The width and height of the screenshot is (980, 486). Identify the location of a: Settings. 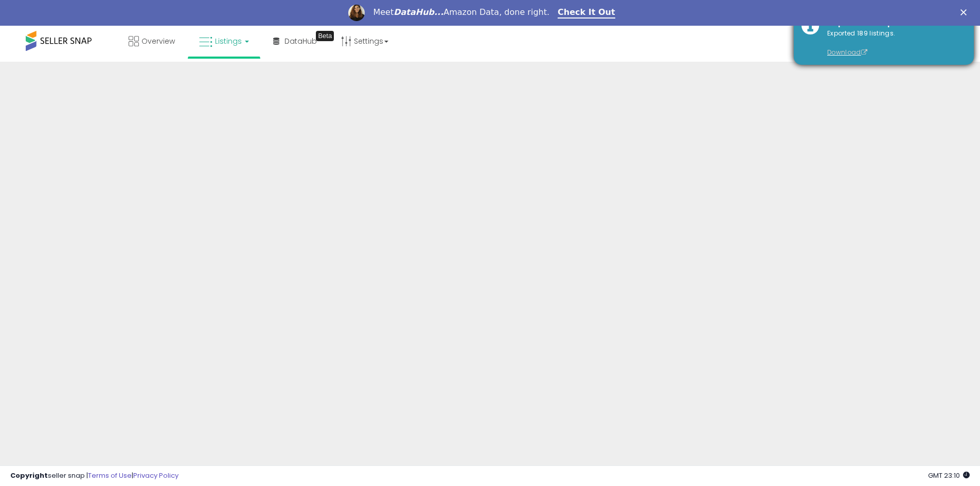
(364, 41).